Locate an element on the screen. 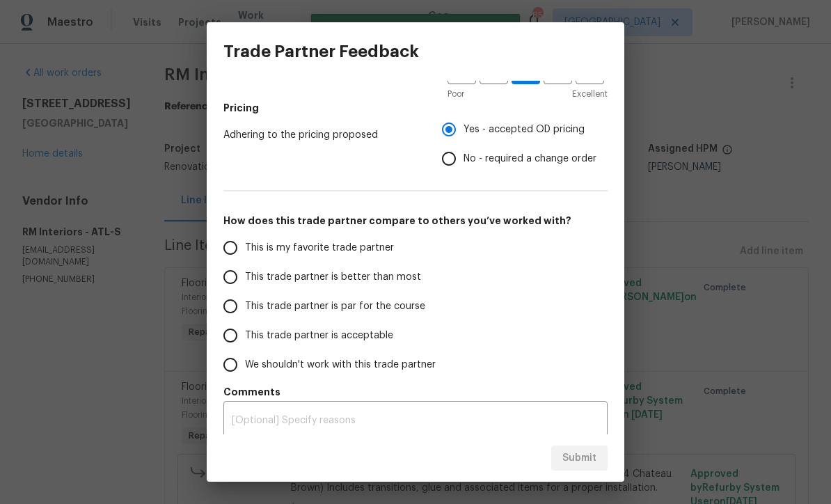  span: This trade partner is better than most is located at coordinates (333, 277).